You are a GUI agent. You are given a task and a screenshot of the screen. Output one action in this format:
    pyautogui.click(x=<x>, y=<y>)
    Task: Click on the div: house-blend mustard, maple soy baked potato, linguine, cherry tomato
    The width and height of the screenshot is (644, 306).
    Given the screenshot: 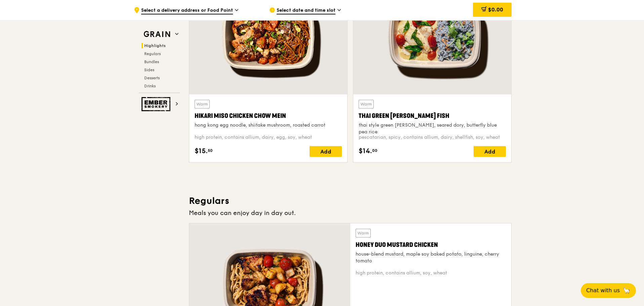 What is the action you would take?
    pyautogui.click(x=430, y=258)
    